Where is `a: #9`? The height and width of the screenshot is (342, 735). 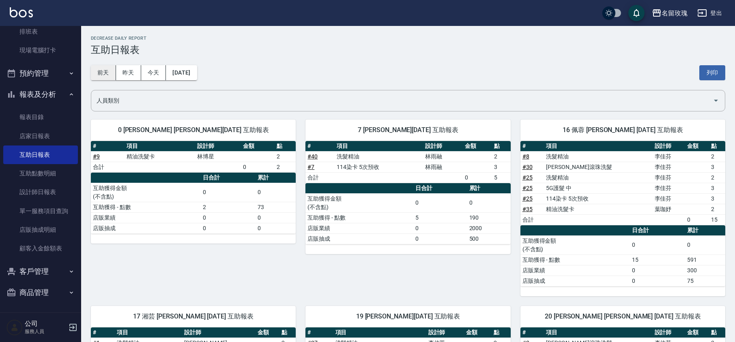 a: #9 is located at coordinates (96, 157).